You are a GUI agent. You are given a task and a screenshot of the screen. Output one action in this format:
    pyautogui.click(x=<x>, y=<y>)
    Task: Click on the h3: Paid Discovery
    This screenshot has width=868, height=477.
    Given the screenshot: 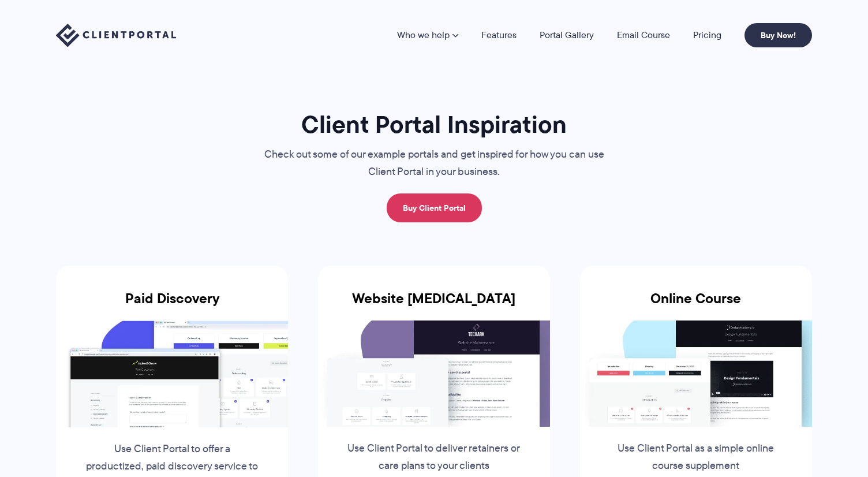 What is the action you would take?
    pyautogui.click(x=172, y=305)
    